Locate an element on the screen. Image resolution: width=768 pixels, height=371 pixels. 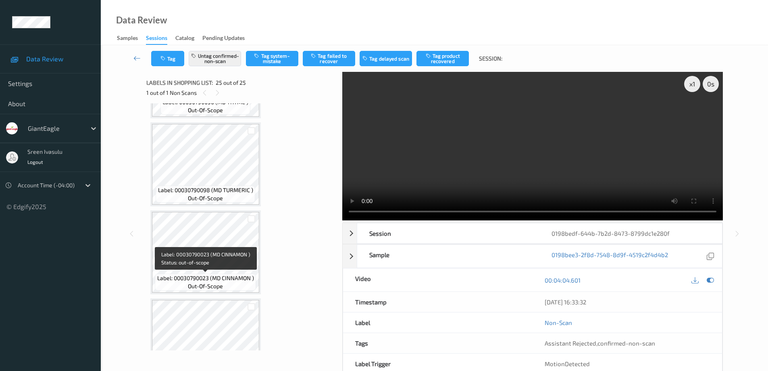
div: Tags is located at coordinates (438, 343).